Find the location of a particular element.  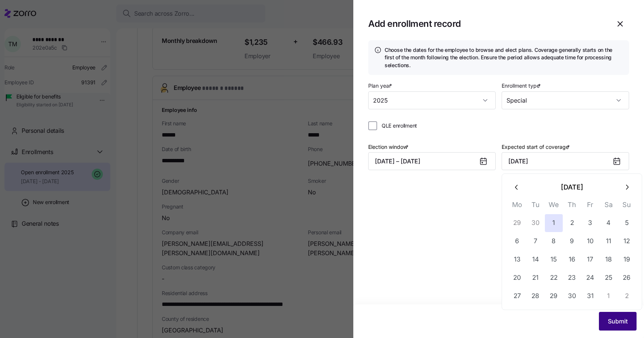

button: 30 October 2025 is located at coordinates (572, 296).